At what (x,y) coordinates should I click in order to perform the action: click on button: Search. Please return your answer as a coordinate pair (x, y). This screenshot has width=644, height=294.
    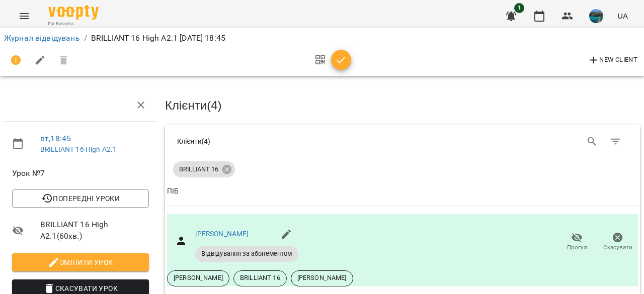
    Looking at the image, I should click on (593, 142).